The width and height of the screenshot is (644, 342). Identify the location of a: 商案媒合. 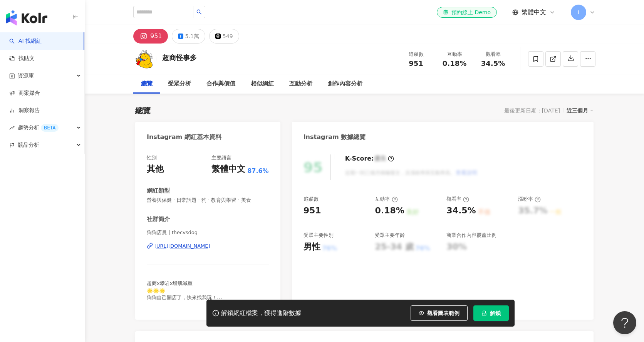
(25, 93).